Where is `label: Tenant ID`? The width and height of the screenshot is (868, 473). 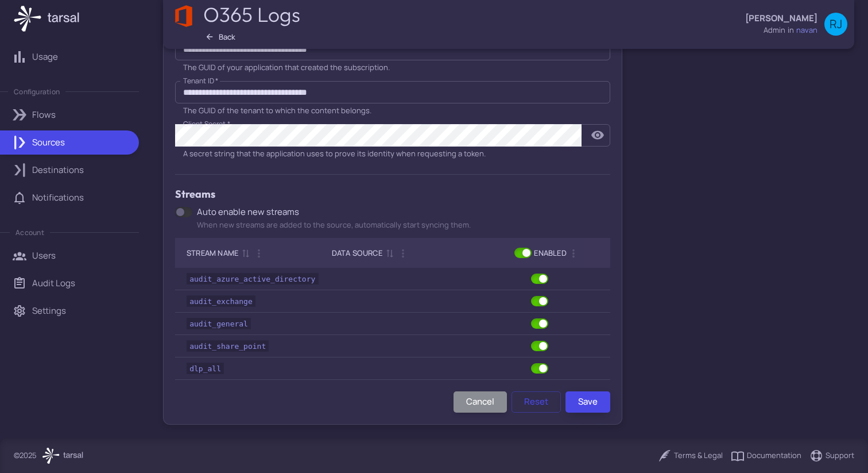
label: Tenant ID is located at coordinates (201, 81).